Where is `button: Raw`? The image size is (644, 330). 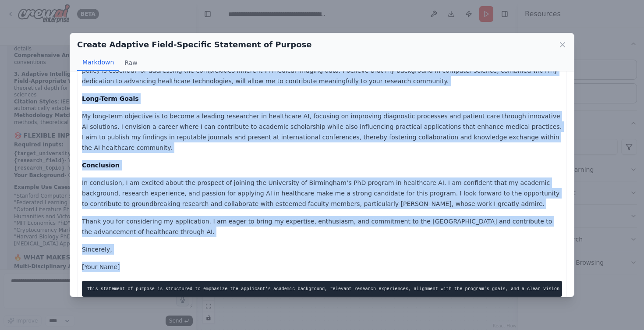 button: Raw is located at coordinates (131, 63).